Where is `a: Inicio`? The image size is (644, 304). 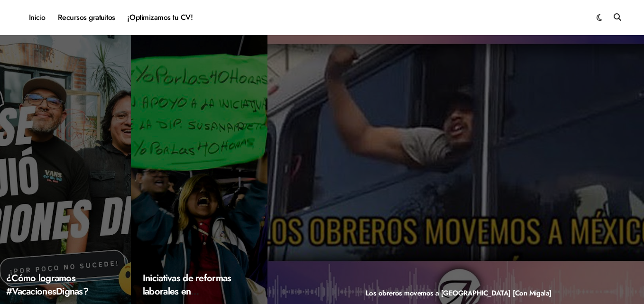 a: Inicio is located at coordinates (37, 17).